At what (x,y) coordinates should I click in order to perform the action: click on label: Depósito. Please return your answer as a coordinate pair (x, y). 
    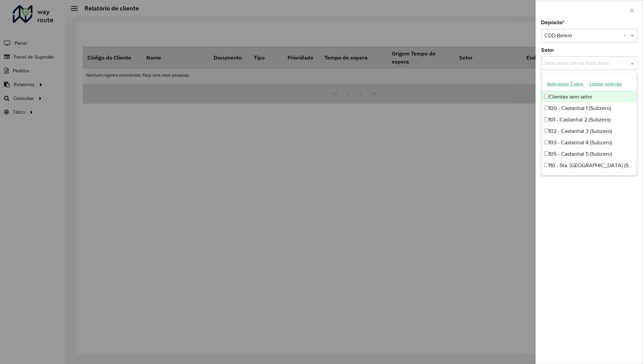
    Looking at the image, I should click on (553, 22).